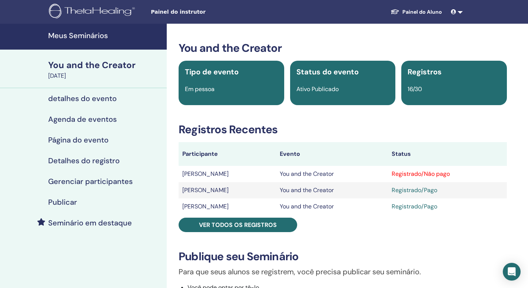  Describe the element at coordinates (82, 99) in the screenshot. I see `h4: detalhes do evento` at that location.